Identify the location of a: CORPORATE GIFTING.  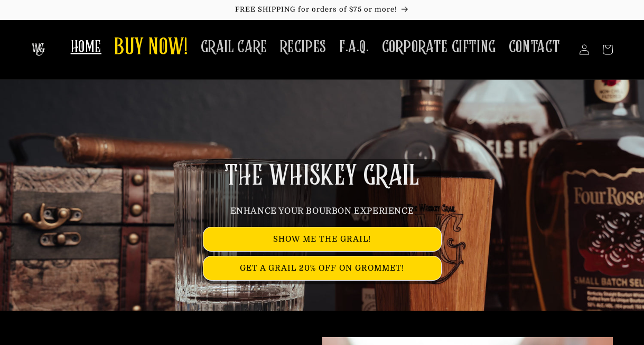
(439, 47).